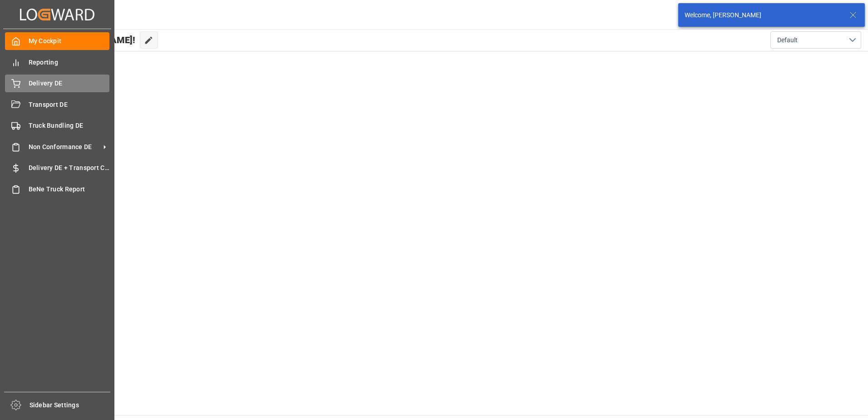  What do you see at coordinates (69, 168) in the screenshot?
I see `span: Delivery DE + Transport Cost` at bounding box center [69, 168].